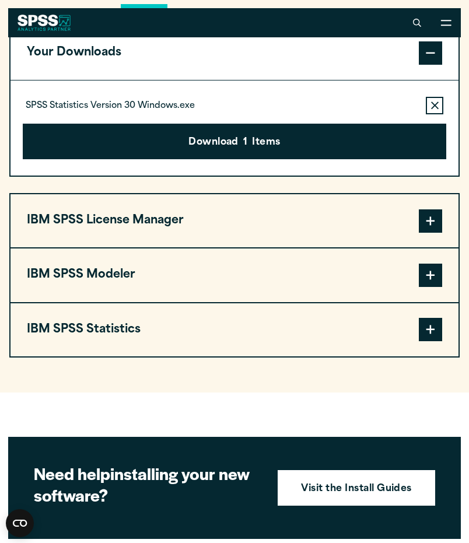  Describe the element at coordinates (235, 275) in the screenshot. I see `button: IBM SPSS Modeler` at that location.